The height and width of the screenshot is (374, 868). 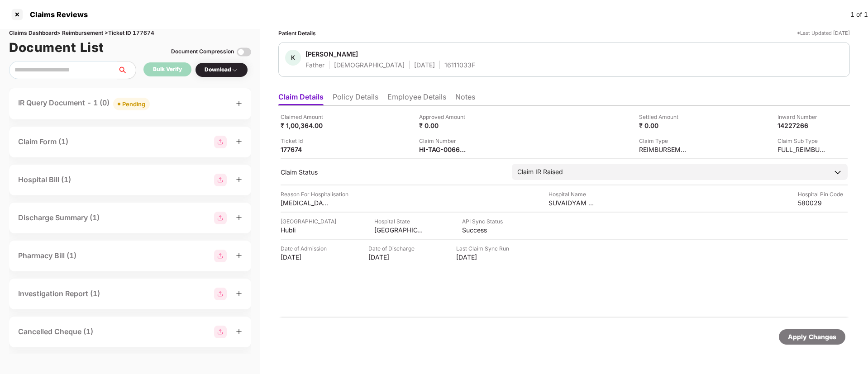 I want to click on div: Hospital Bill (1), so click(x=45, y=180).